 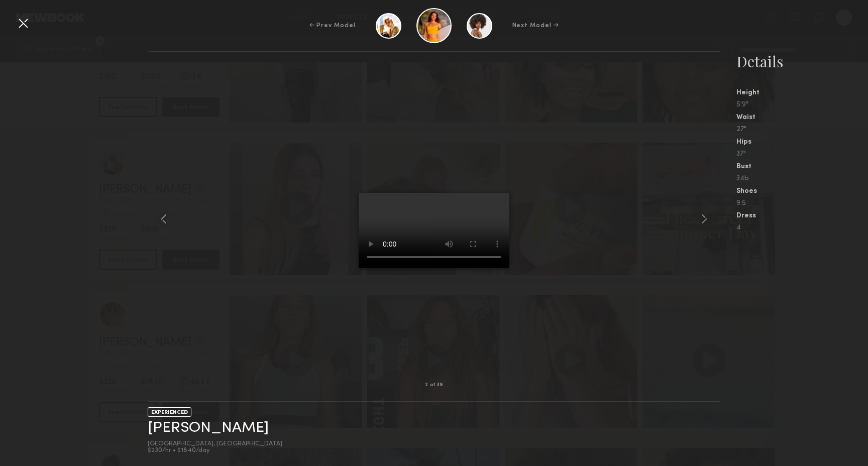 What do you see at coordinates (802, 191) in the screenshot?
I see `div: Shoes` at bounding box center [802, 191].